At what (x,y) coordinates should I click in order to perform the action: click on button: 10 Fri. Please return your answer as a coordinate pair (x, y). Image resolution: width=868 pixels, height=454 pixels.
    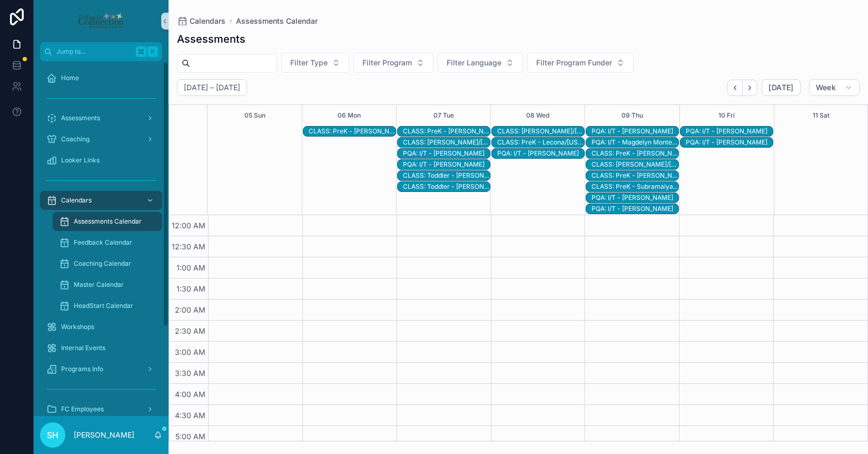
    Looking at the image, I should click on (727, 115).